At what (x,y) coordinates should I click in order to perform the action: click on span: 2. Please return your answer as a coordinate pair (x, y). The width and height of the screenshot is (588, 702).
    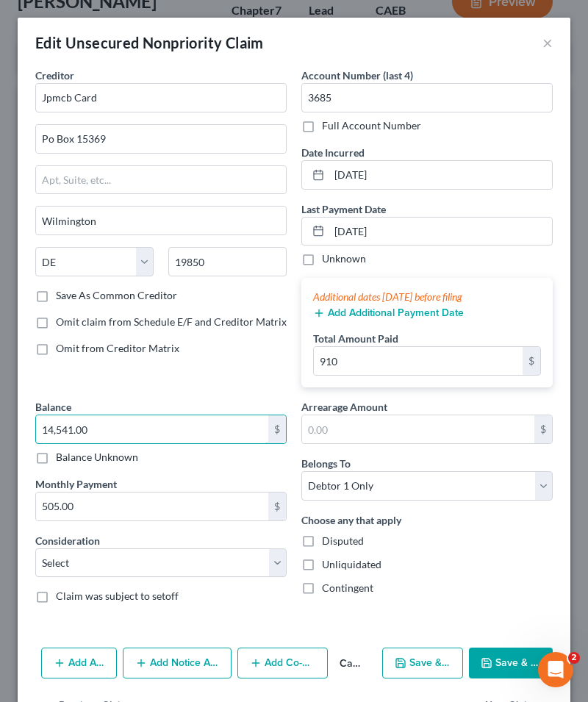
    Looking at the image, I should click on (574, 658).